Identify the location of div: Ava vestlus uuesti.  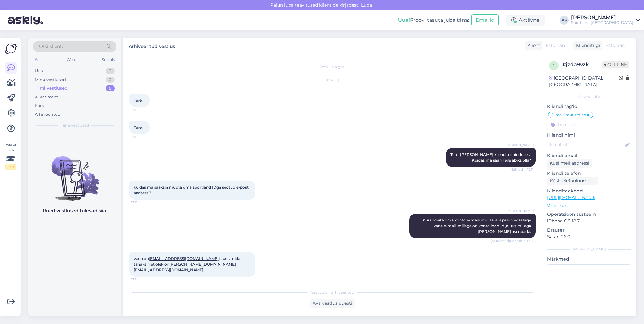
(333, 304).